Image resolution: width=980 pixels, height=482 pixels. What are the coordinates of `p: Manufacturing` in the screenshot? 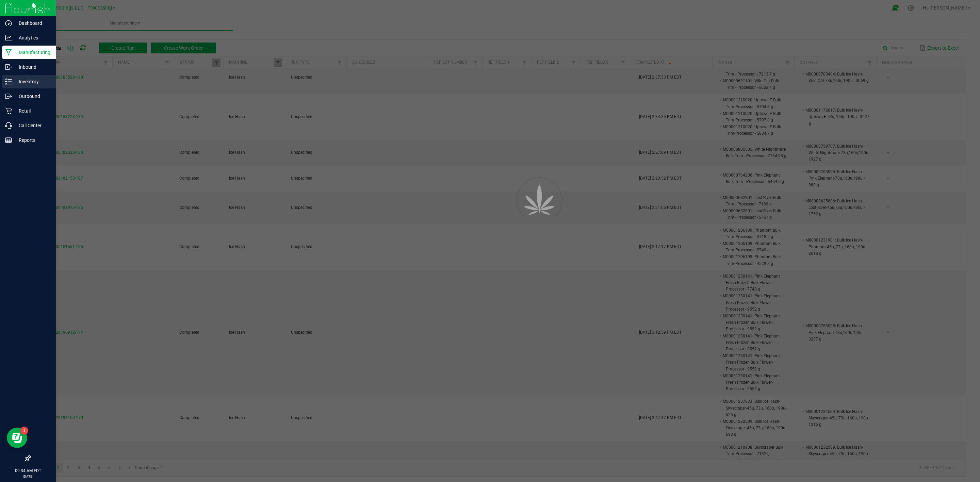 It's located at (32, 52).